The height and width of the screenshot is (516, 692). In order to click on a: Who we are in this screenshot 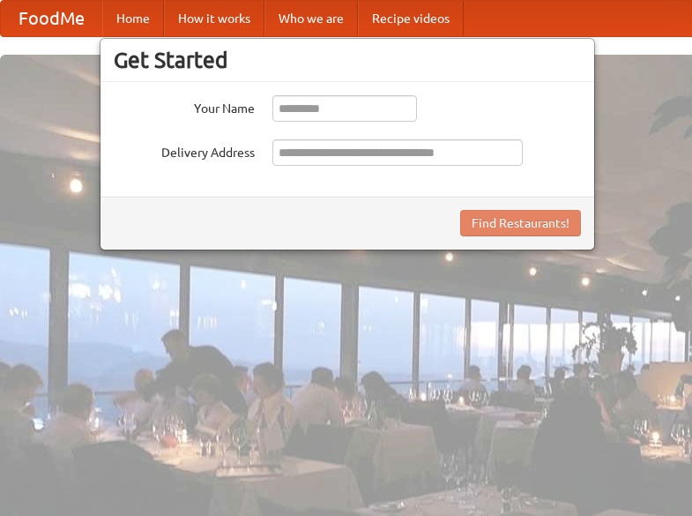, I will do `click(311, 19)`.